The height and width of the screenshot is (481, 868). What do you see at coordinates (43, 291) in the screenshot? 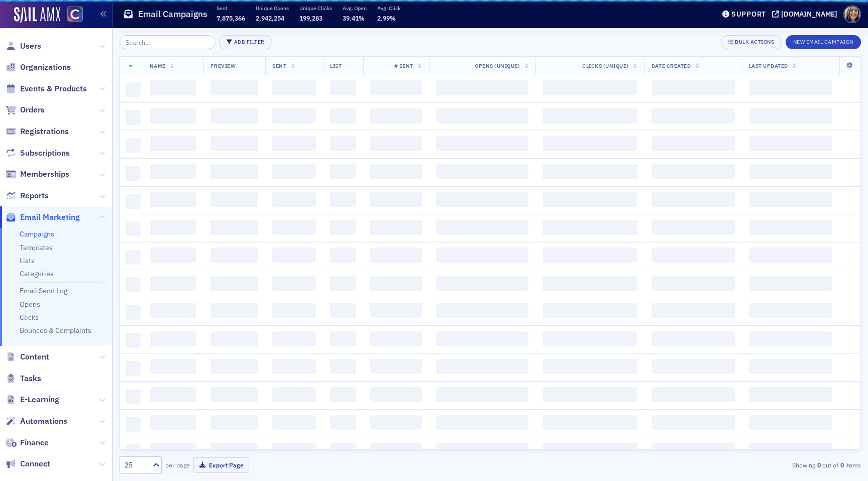
I see `a: Email Send Log` at bounding box center [43, 291].